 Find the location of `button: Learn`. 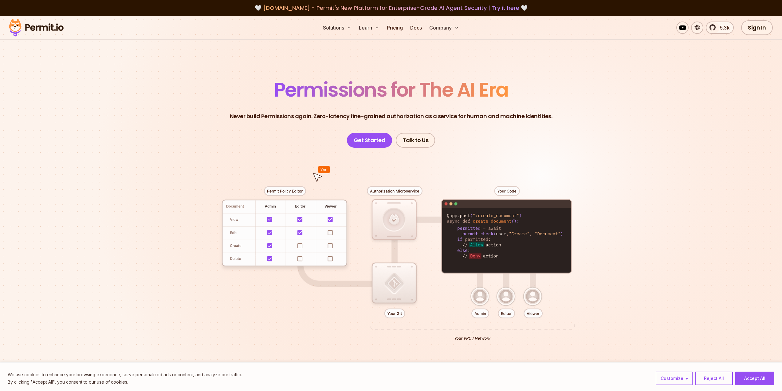

button: Learn is located at coordinates (369, 28).